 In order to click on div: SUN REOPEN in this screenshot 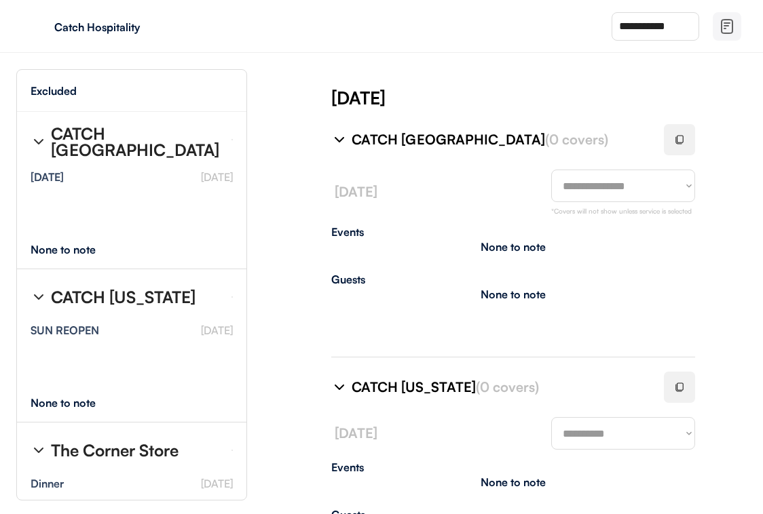, I will do `click(64, 330)`.